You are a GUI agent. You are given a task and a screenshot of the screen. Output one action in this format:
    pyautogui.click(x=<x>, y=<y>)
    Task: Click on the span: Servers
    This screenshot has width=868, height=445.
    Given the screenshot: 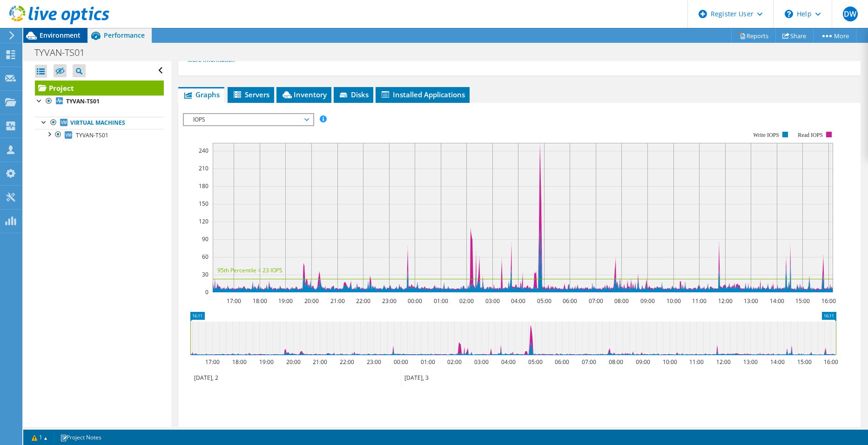 What is the action you would take?
    pyautogui.click(x=251, y=95)
    